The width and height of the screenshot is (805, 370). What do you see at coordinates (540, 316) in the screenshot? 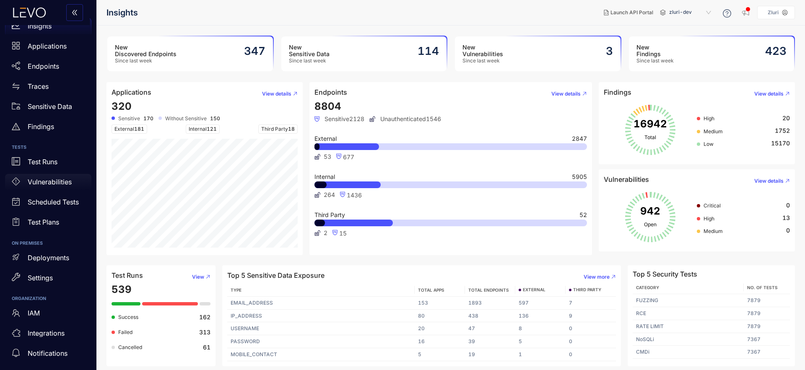
I see `td: 136` at bounding box center [540, 316].